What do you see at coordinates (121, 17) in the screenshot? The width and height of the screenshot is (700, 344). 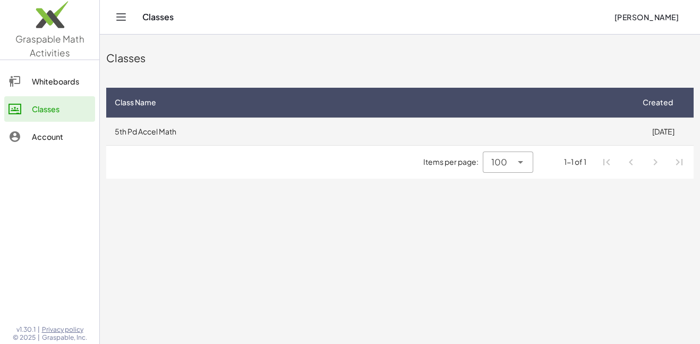 I see `button: Toggle navigation` at bounding box center [121, 17].